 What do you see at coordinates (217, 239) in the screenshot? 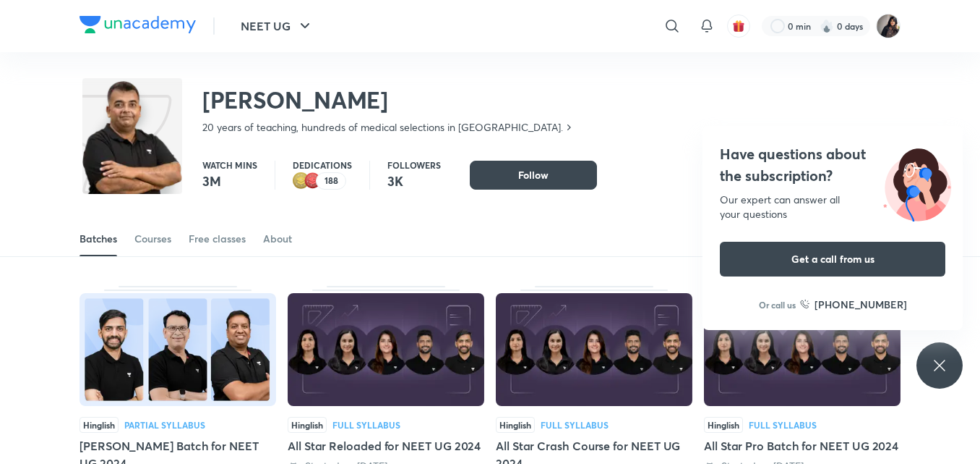
I see `a: Free classes` at bounding box center [217, 239].